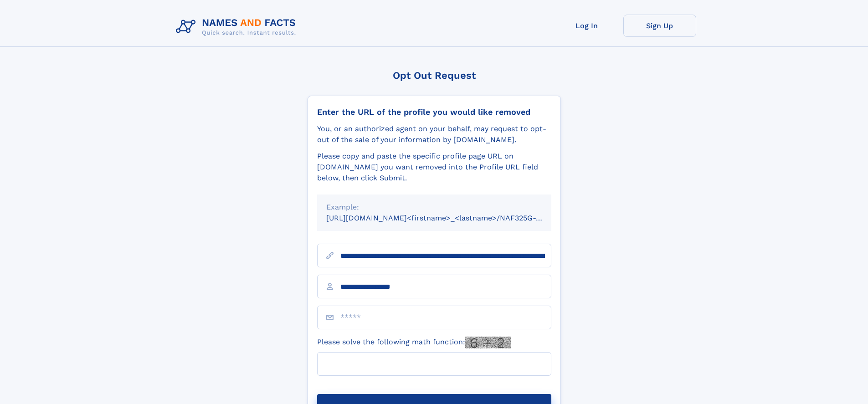 This screenshot has height=404, width=868. Describe the element at coordinates (434, 208) in the screenshot. I see `div: Example:` at that location.